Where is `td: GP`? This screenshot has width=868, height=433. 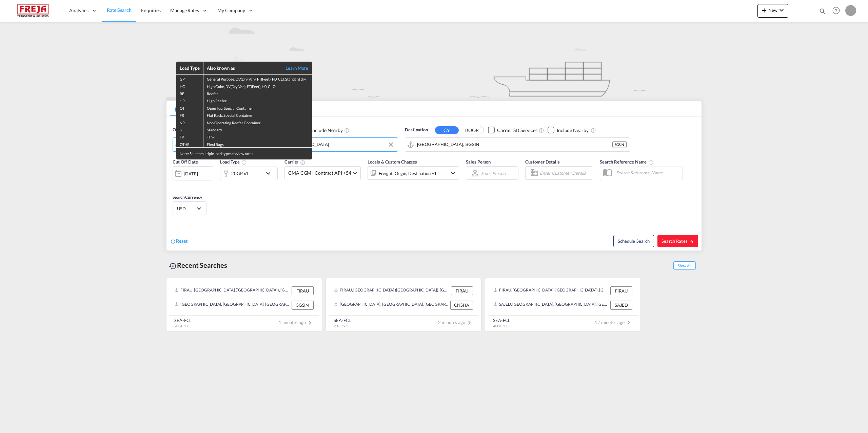
td: GP is located at coordinates (190, 78).